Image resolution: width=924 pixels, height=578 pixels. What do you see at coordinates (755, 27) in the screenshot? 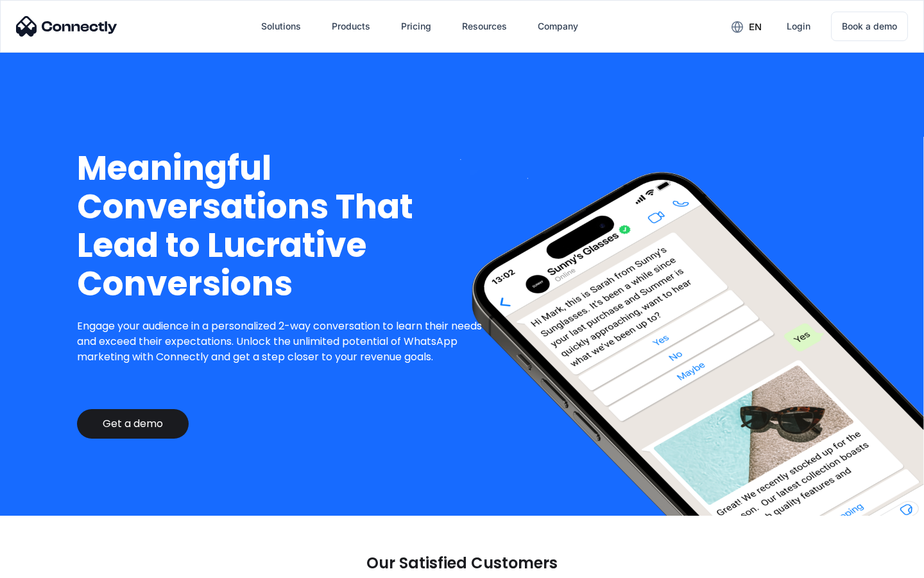
I see `div: en` at bounding box center [755, 27].